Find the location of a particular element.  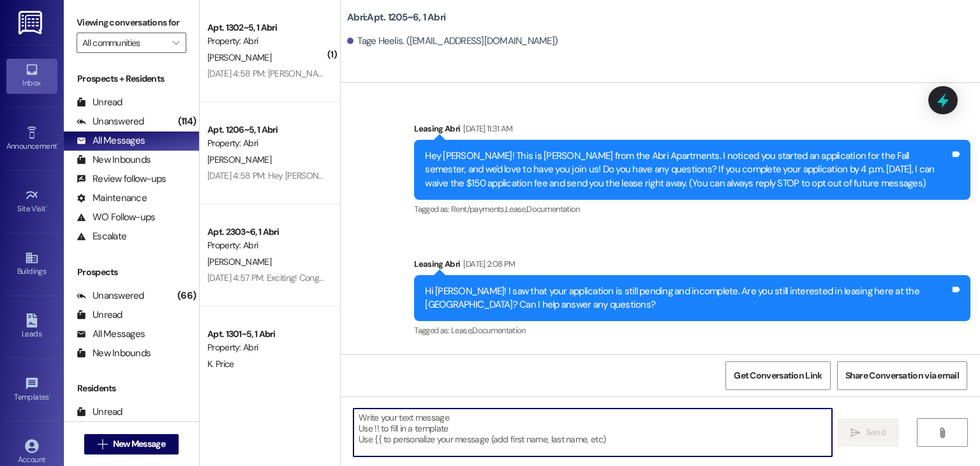

div: Apt. 1302~5, 1 Abri is located at coordinates (266, 27).